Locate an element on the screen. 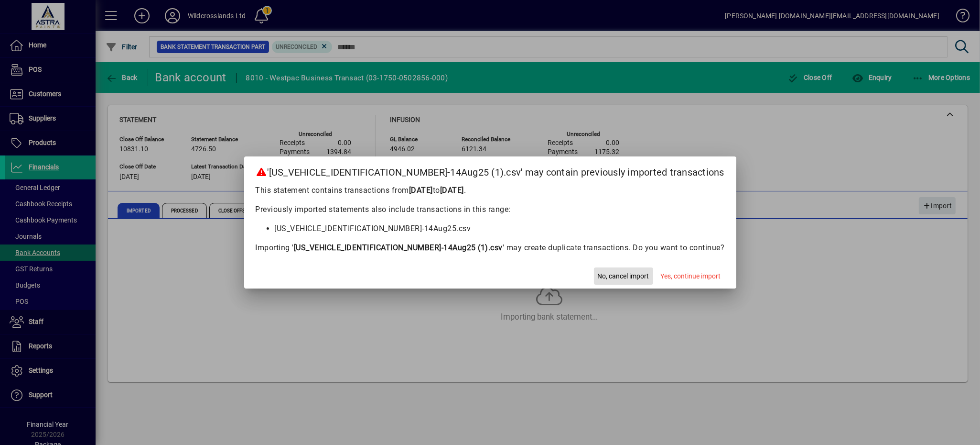 The width and height of the screenshot is (980, 445). p: Previously imported statements also include transactions in this range: is located at coordinates (490, 210).